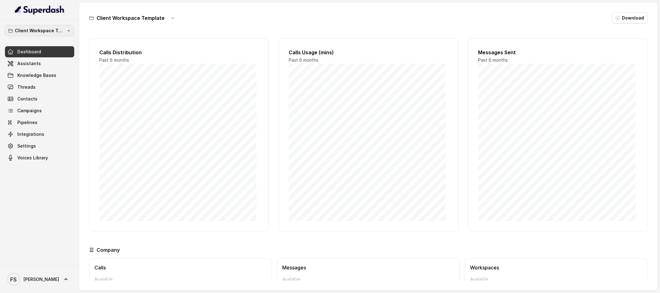 The width and height of the screenshot is (660, 293). What do you see at coordinates (33, 158) in the screenshot?
I see `span: Voices Library` at bounding box center [33, 158].